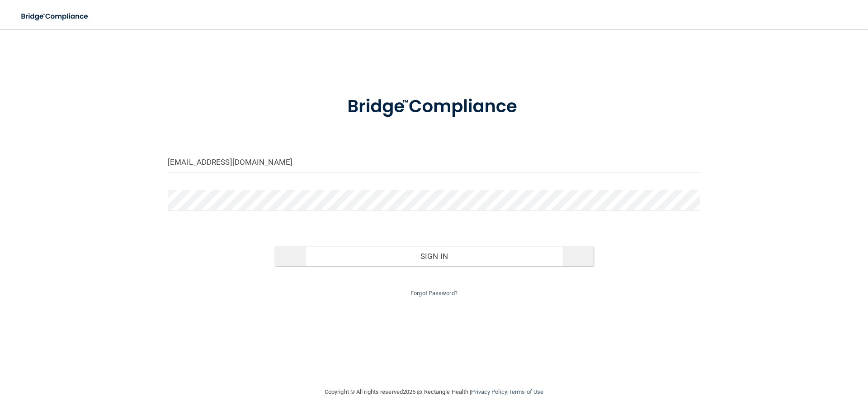  I want to click on div: Copyright © All rights reserved 2025 @ Rectangle Health | |, so click(434, 392).